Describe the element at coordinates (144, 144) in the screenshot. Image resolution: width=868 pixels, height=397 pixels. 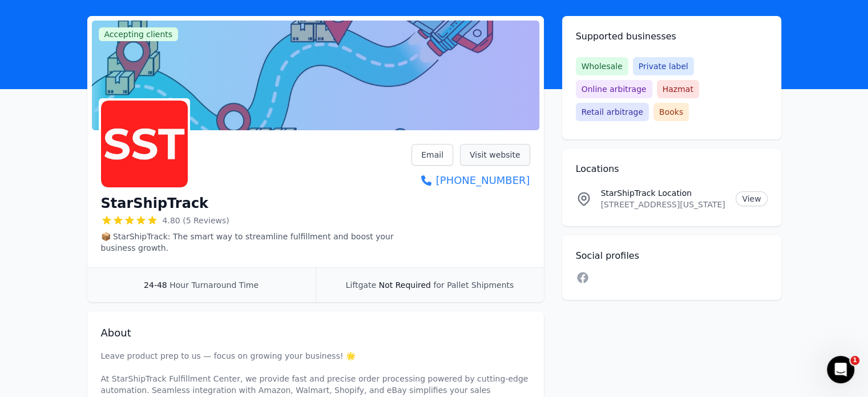
I see `img: StarShipTrack` at that location.